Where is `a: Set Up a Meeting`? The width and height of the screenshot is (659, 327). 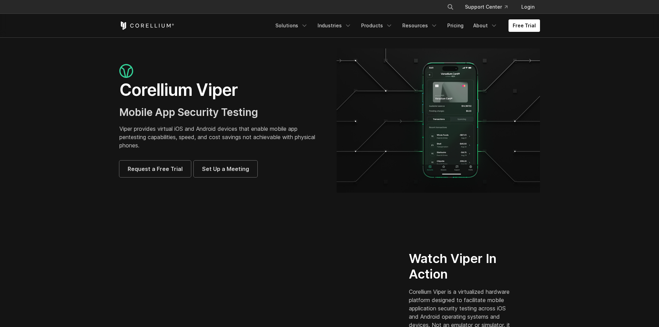 a: Set Up a Meeting is located at coordinates (226, 169).